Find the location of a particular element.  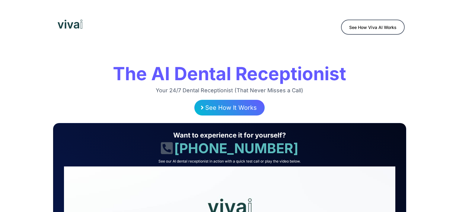

span: See How It Works is located at coordinates (231, 108).